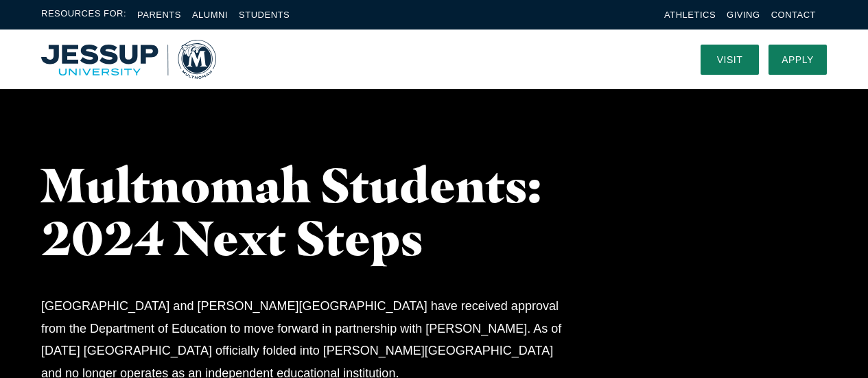 Image resolution: width=868 pixels, height=378 pixels. Describe the element at coordinates (793, 15) in the screenshot. I see `a: Contact` at that location.